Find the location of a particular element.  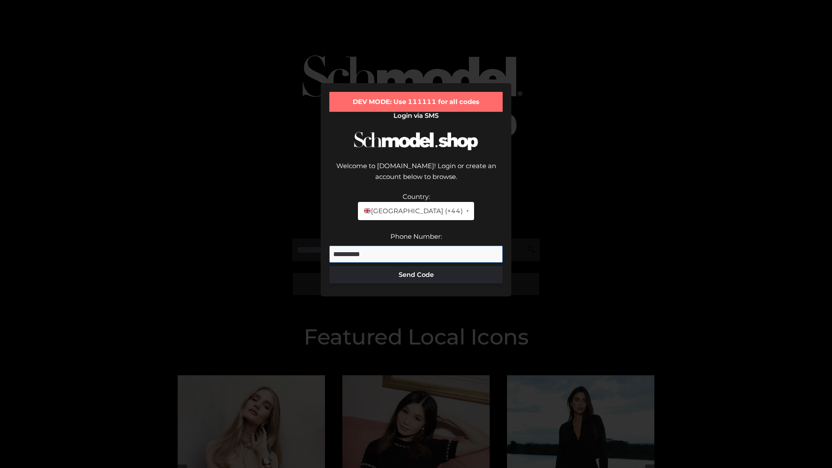

label: Country: is located at coordinates (416, 196).